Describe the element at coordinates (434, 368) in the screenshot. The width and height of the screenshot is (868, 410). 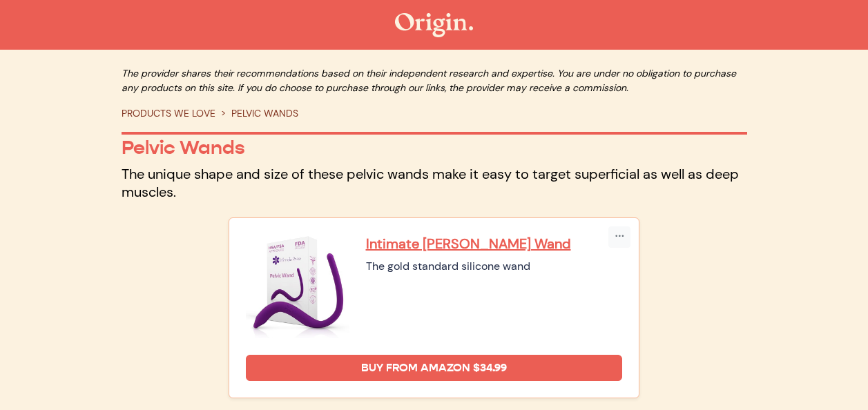
I see `a: Buy from Amazon $34.99` at that location.